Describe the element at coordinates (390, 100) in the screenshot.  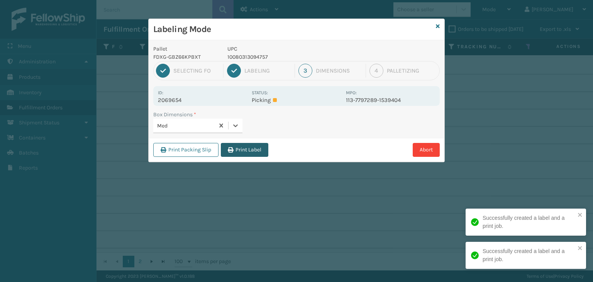
I see `p: 113-7797289-1539404` at that location.